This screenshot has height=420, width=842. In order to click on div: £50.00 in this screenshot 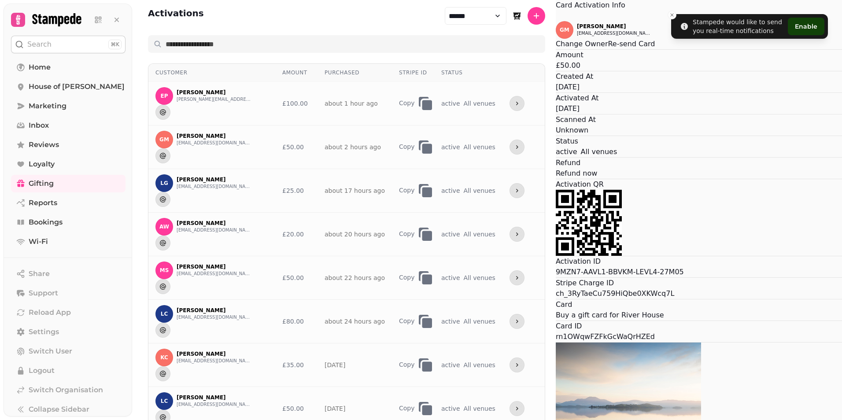, I will do `click(296, 409)`.